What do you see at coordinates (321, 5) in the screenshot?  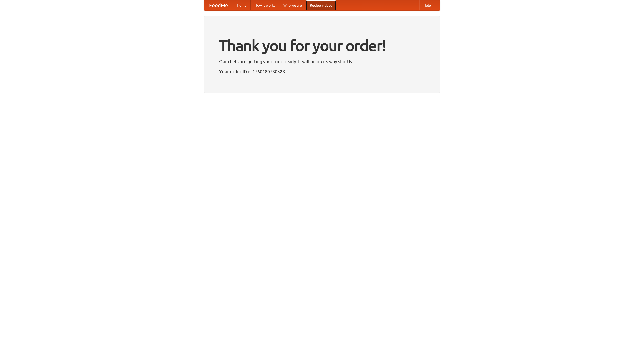 I see `a: Recipe videos` at bounding box center [321, 5].